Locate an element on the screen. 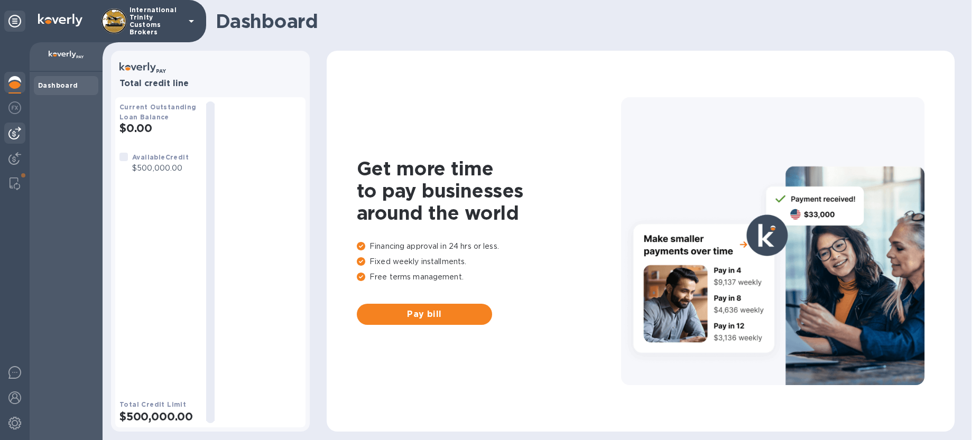 The height and width of the screenshot is (440, 980). b: Dashboard is located at coordinates (58, 85).